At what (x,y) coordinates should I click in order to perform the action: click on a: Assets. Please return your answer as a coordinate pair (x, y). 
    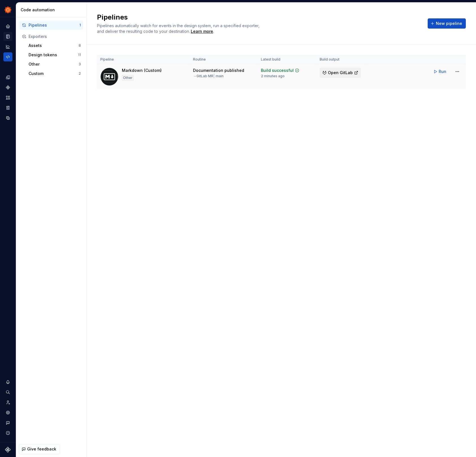
    Looking at the image, I should click on (8, 98).